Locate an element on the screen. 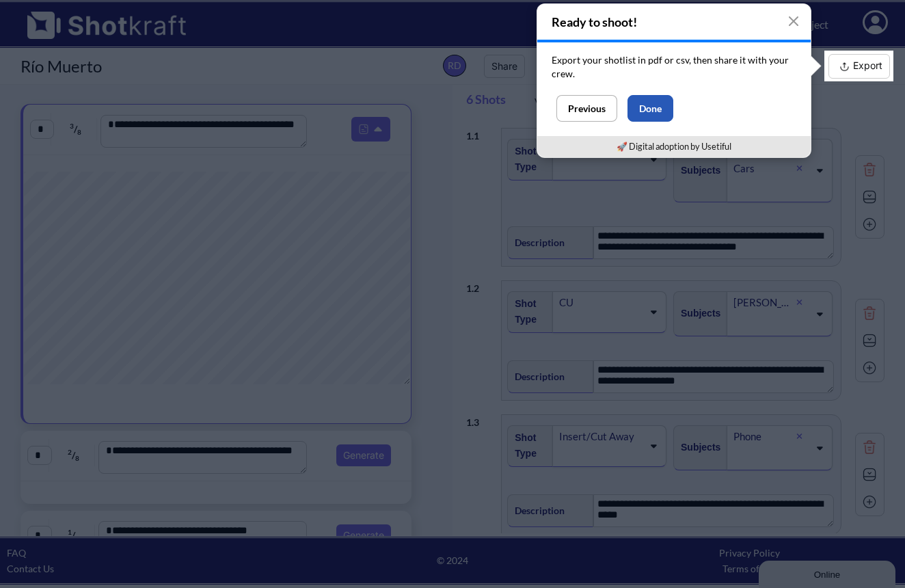 This screenshot has height=588, width=905. div: Online is located at coordinates (69, 17).